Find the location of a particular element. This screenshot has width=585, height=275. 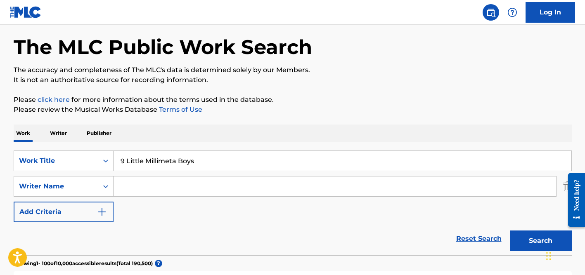

h1: The MLC Public Work Search is located at coordinates (163, 47).